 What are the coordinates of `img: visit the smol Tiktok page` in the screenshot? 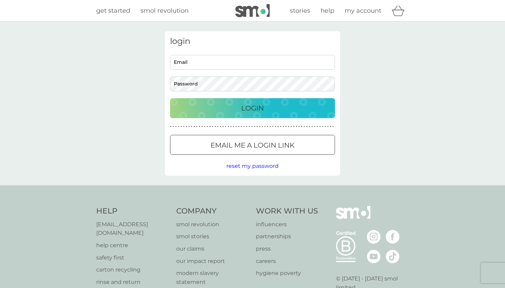 It's located at (392, 256).